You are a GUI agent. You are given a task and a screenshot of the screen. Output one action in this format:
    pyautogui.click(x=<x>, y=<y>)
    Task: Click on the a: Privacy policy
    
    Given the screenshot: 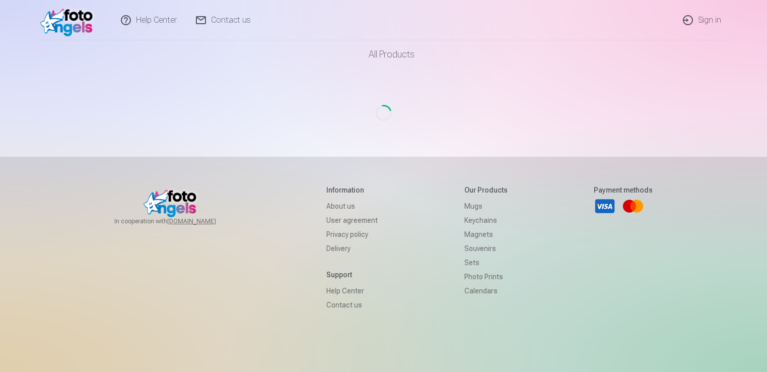 What is the action you would take?
    pyautogui.click(x=352, y=234)
    